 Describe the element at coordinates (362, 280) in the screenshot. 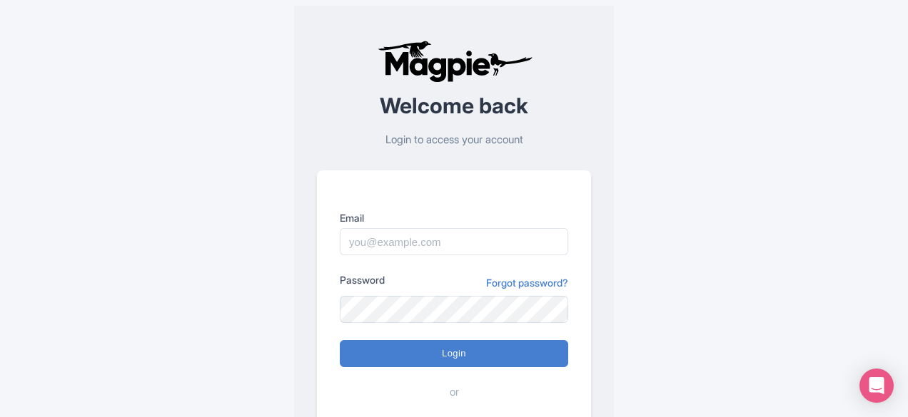

I see `label: Password` at that location.